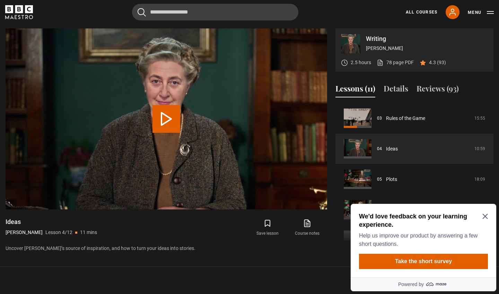 The width and height of the screenshot is (499, 294). I want to click on p: Lesson 4/12, so click(59, 232).